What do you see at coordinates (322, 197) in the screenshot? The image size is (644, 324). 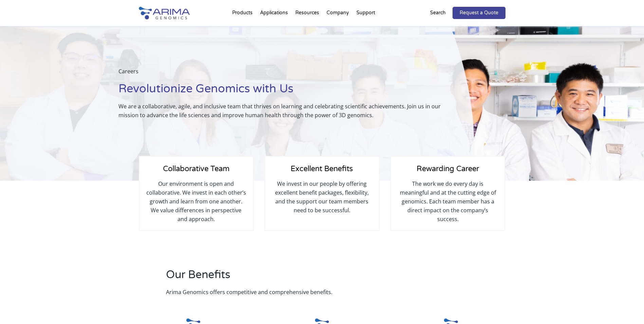 I see `p: We invest in our people by offering excellent benefit packages, flexibility, and the support our ...` at bounding box center [322, 197].